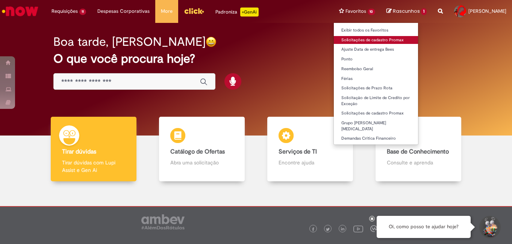 The width and height of the screenshot is (512, 244). Describe the element at coordinates (328, 230) in the screenshot. I see `img: logo_footer_twitter.png` at that location.